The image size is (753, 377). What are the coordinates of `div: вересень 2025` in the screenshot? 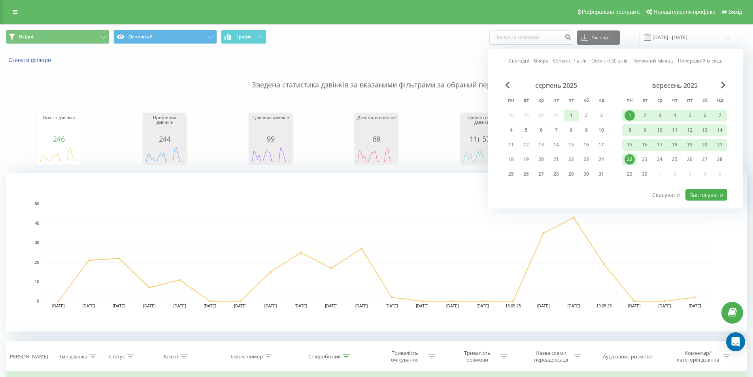 It's located at (675, 85).